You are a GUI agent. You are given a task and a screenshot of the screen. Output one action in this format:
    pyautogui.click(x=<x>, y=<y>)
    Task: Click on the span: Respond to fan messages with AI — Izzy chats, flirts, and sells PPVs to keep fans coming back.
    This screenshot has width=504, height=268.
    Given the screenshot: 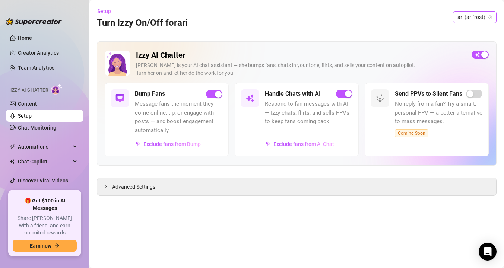 What is the action you would take?
    pyautogui.click(x=308, y=113)
    